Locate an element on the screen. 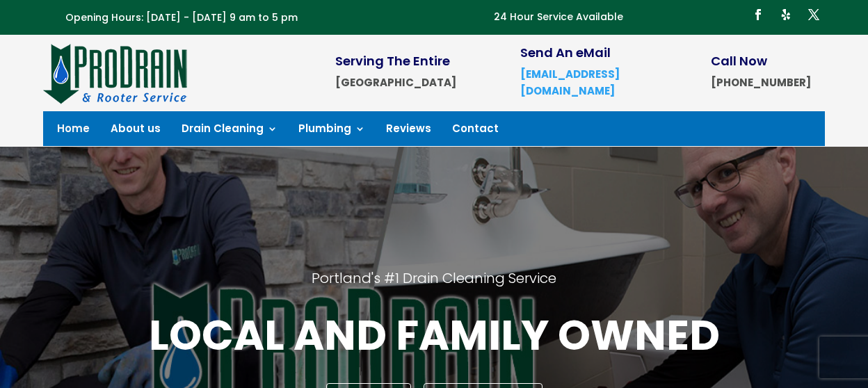 The height and width of the screenshot is (388, 868). a: Follow on Yelp is located at coordinates (786, 15).